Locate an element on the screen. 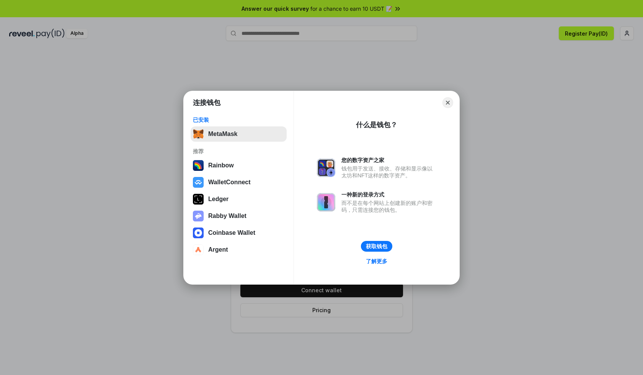  button: Close is located at coordinates (448, 103).